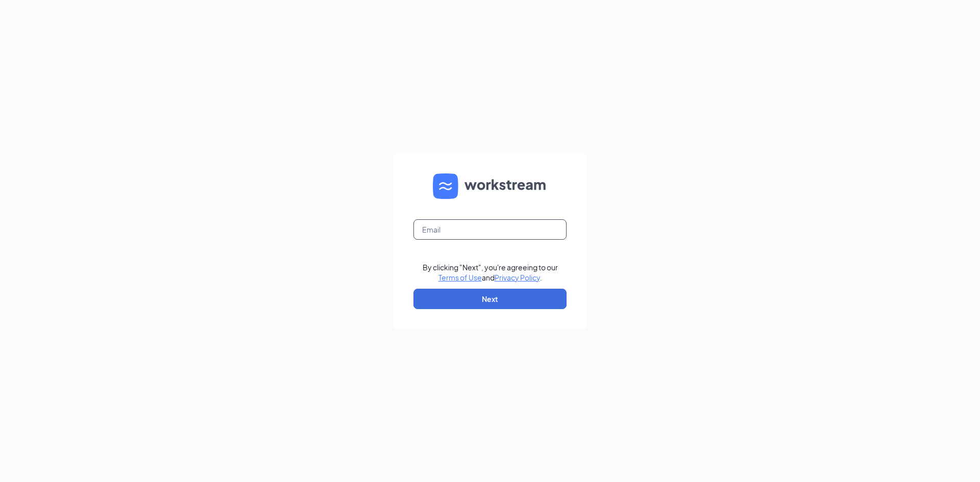 Image resolution: width=980 pixels, height=482 pixels. I want to click on button: Next, so click(490, 299).